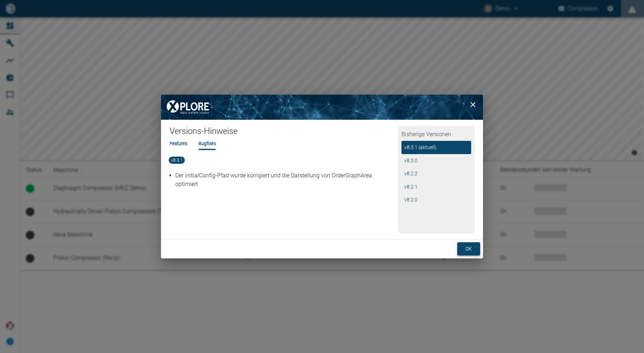  Describe the element at coordinates (469, 248) in the screenshot. I see `button: ok` at that location.